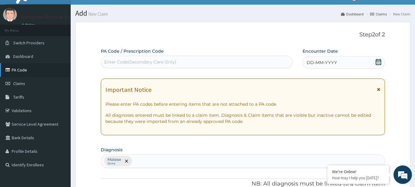  What do you see at coordinates (129, 89) in the screenshot?
I see `h1: Important Notice` at bounding box center [129, 89].